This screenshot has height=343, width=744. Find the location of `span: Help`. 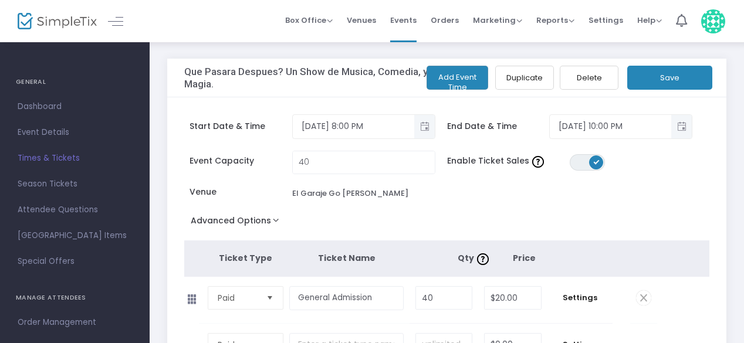

span: Help is located at coordinates (650, 20).